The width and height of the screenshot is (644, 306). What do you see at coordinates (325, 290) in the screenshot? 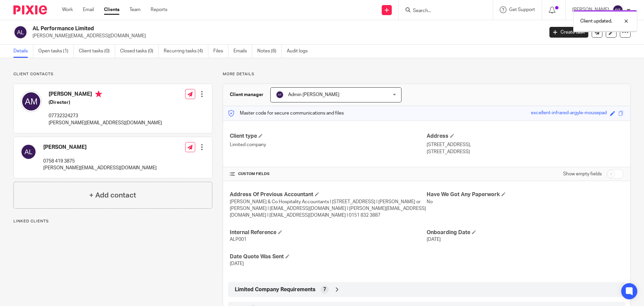
I see `span: 7` at bounding box center [325, 290].